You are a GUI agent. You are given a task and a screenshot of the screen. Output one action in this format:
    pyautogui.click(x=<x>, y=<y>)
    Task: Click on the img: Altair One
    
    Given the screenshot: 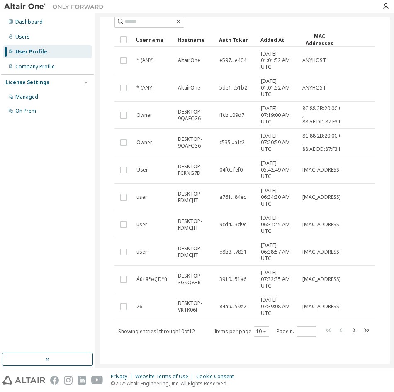 What is the action you would take?
    pyautogui.click(x=56, y=7)
    